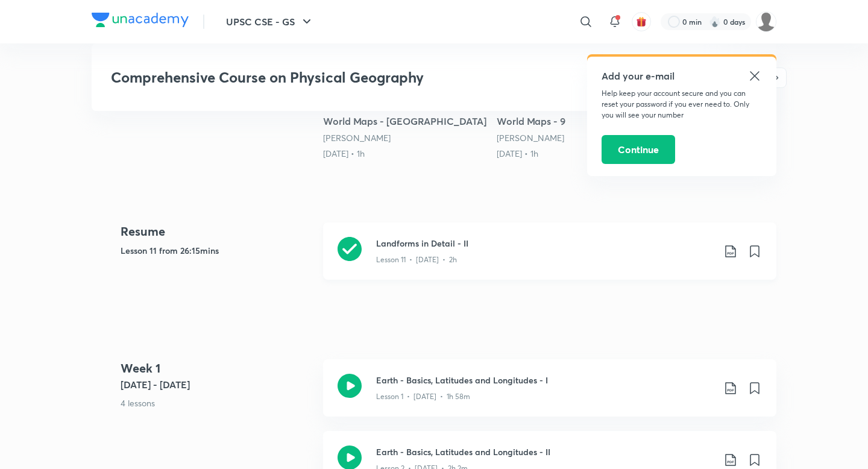 This screenshot has width=868, height=469. What do you see at coordinates (766, 22) in the screenshot?
I see `img: ASHUTOSH` at bounding box center [766, 22].